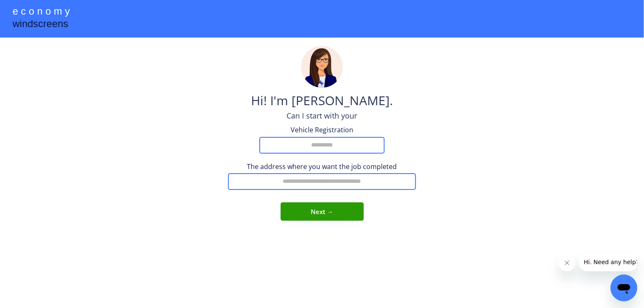 The width and height of the screenshot is (644, 308). Describe the element at coordinates (322, 211) in the screenshot. I see `button: Next →` at that location.